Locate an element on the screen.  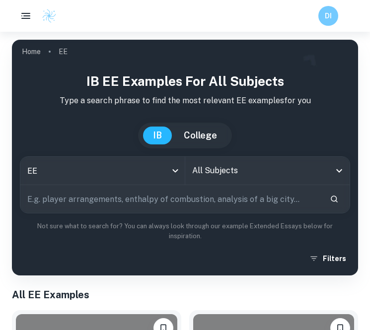
img: Clastify logo is located at coordinates (49, 16).